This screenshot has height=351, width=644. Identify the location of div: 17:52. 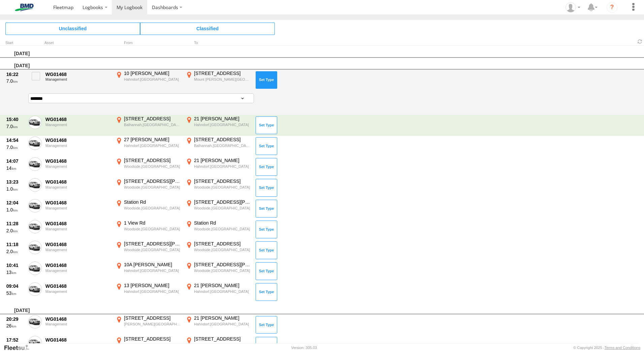
(16, 340).